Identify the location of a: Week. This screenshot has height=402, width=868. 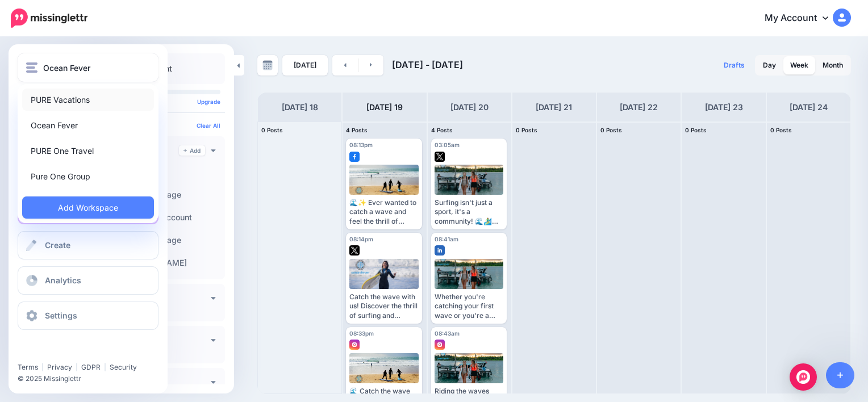
(799, 65).